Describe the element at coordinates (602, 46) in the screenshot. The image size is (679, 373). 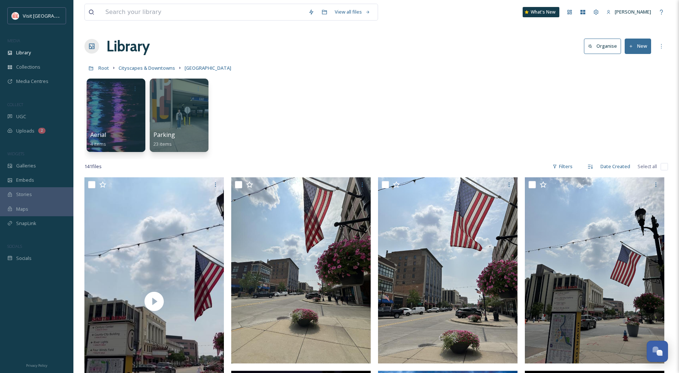
I see `button: Organise` at that location.